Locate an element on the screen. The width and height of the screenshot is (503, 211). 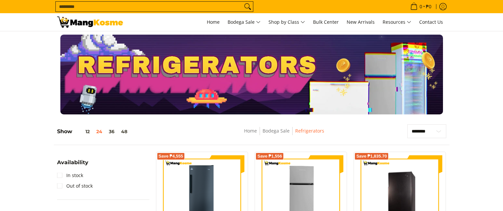
span: Contact Us is located at coordinates (431, 22).